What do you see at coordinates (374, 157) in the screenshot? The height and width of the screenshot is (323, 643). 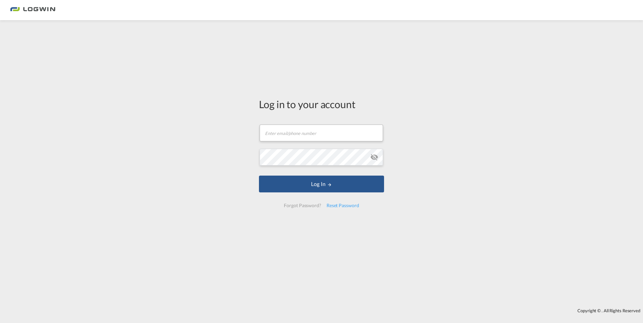 I see `md-icon: icon-eye-off` at bounding box center [374, 157].